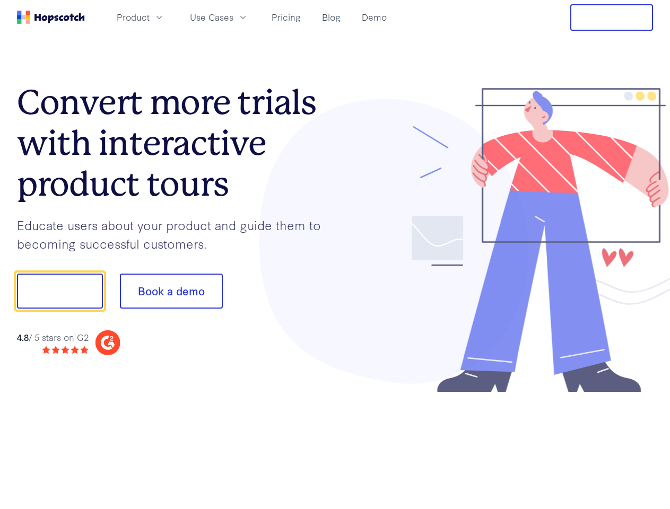 This screenshot has height=509, width=670. Describe the element at coordinates (171, 291) in the screenshot. I see `a: Book a demo` at that location.